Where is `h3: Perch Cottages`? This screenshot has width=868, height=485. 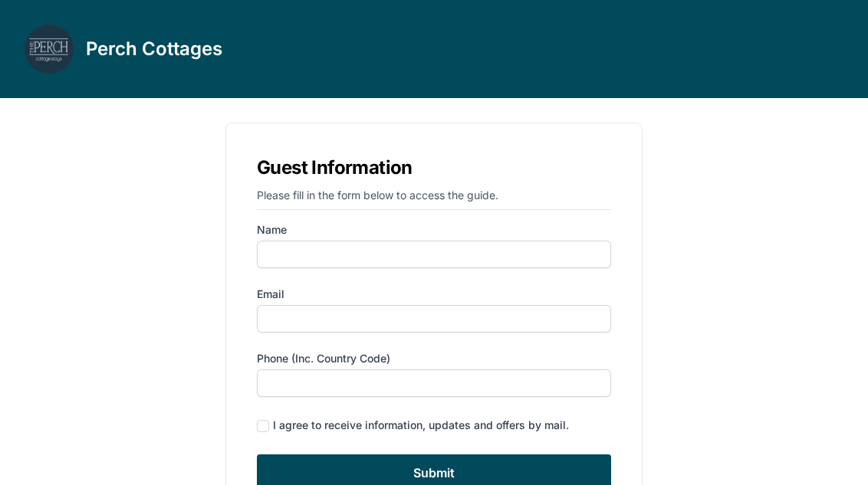 h3: Perch Cottages is located at coordinates (154, 49).